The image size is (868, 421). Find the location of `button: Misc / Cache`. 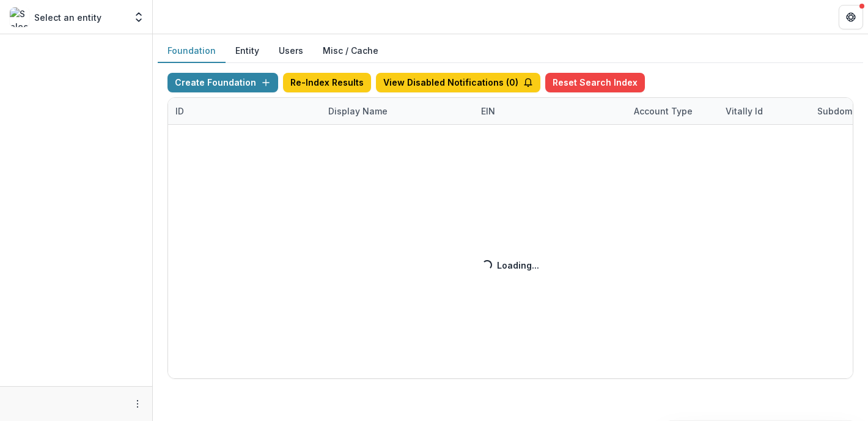

button: Misc / Cache is located at coordinates (350, 51).